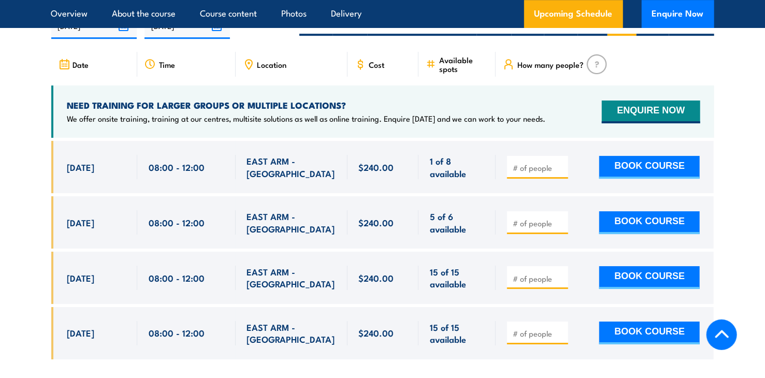 The width and height of the screenshot is (765, 378). I want to click on span: Cost, so click(377, 64).